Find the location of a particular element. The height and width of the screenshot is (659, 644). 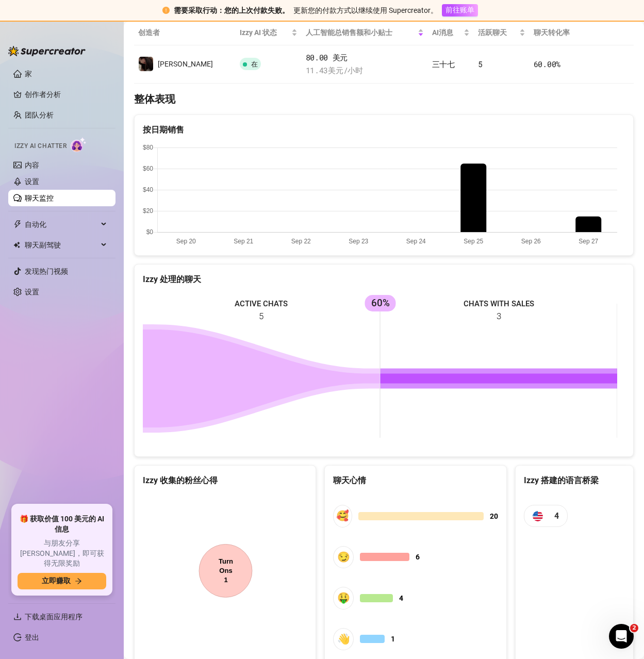

a: 登出 is located at coordinates (32, 637).